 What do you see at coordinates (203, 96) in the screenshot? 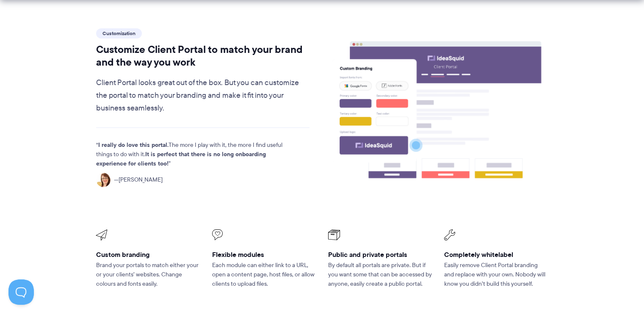
I see `p: Client Portal looks great out of the box. But you can customize the portal to match your branding...` at bounding box center [203, 96].